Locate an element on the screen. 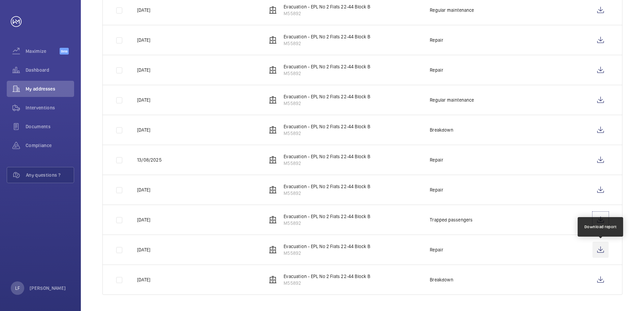 This screenshot has height=311, width=644. div: Download report is located at coordinates (601, 227).